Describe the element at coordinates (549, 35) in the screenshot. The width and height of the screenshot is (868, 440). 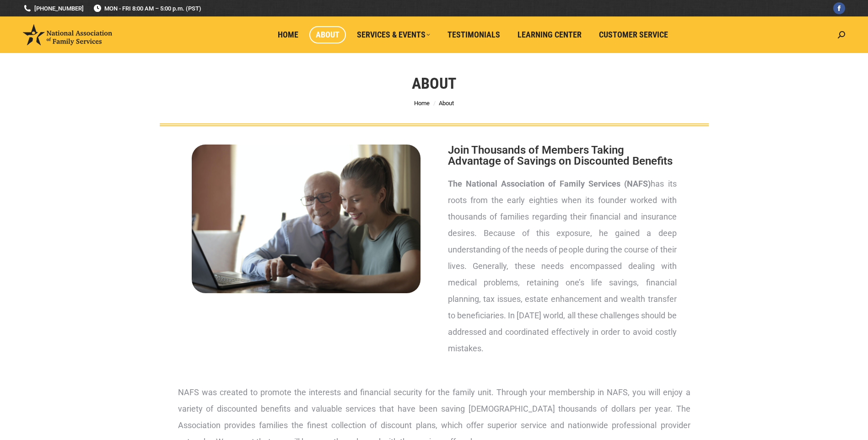
I see `span: Learning Center` at that location.